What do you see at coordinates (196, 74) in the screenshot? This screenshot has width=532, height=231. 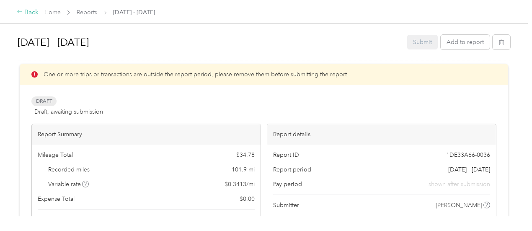 I see `p: One or more trips or transactions are outside the report period, please remove them before submit...` at bounding box center [196, 74].